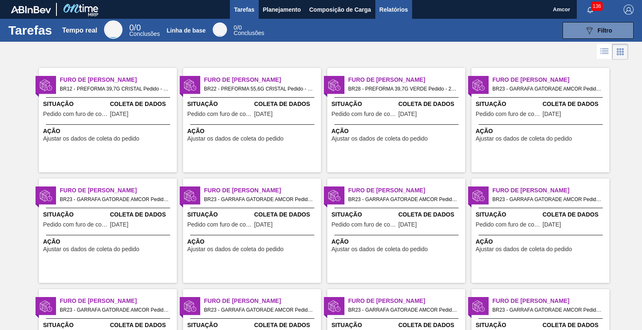  What do you see at coordinates (259, 200) in the screenshot?
I see `span: BR23 - GARRAFA GATORADE AMCOR Pedido - 1970895` at bounding box center [259, 200].